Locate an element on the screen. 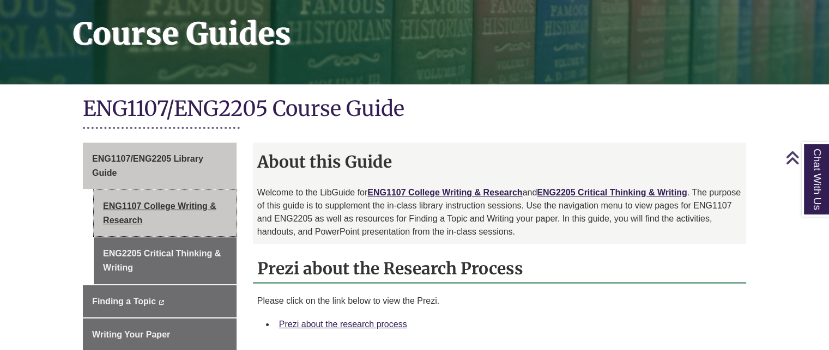 This screenshot has width=829, height=350. a: ENG1107/ENG2205 Library Guide is located at coordinates (160, 166).